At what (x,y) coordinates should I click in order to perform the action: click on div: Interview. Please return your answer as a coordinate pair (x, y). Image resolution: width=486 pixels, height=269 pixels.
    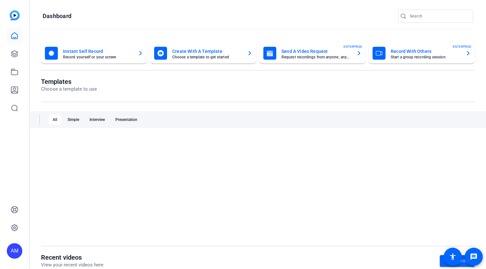
    Looking at the image, I should click on (97, 120).